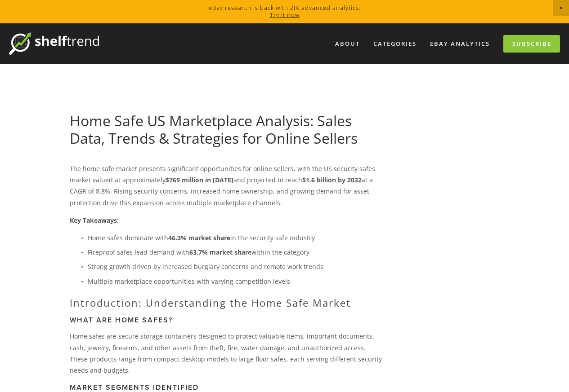  What do you see at coordinates (227, 185) in the screenshot?
I see `p: The home safe market presents significant opportunities for online sellers, with the US security ...` at bounding box center [227, 185].